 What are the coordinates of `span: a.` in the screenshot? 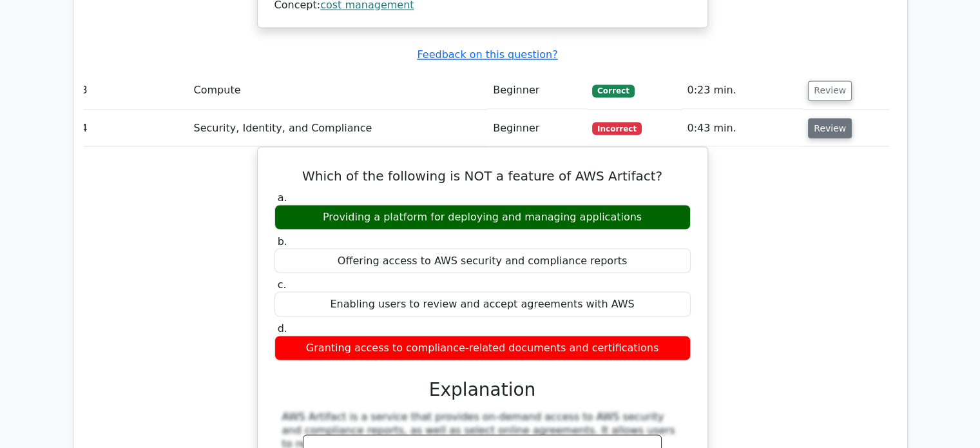 It's located at (282, 196).